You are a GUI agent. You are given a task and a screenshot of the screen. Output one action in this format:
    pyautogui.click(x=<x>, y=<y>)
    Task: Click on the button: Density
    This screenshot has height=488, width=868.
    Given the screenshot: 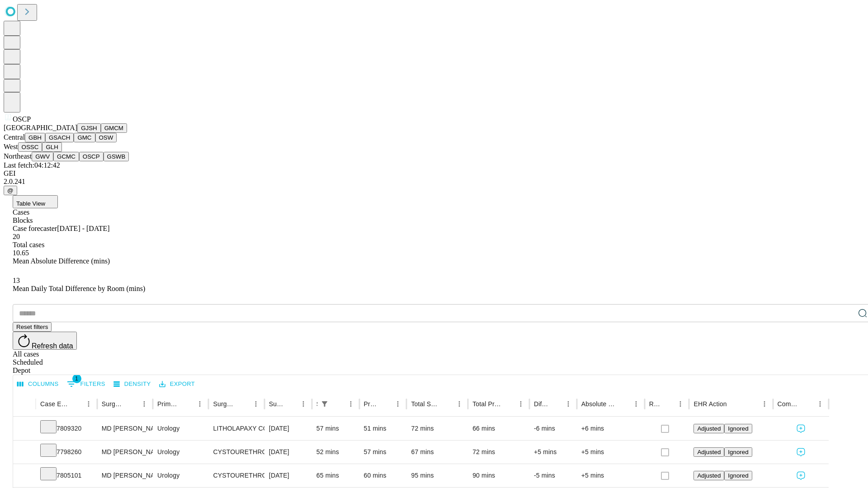 What is the action you would take?
    pyautogui.click(x=132, y=385)
    